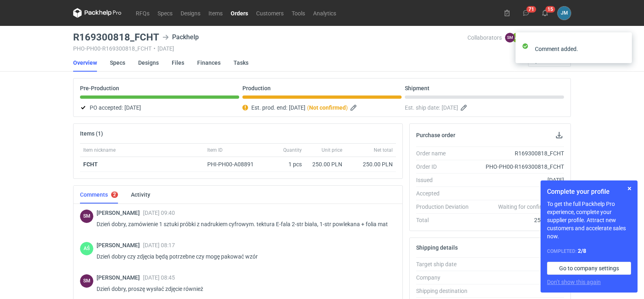 This screenshot has width=644, height=299. What do you see at coordinates (484, 38) in the screenshot?
I see `span: Collaborators` at bounding box center [484, 38].